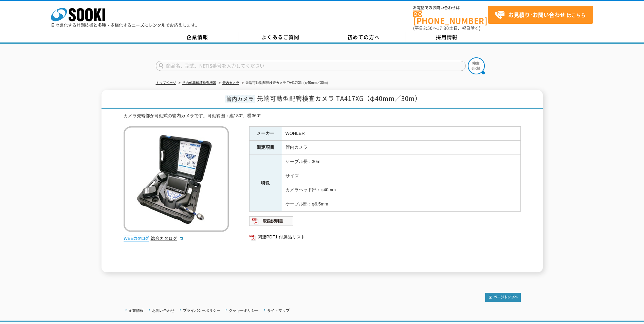 The width and height of the screenshot is (644, 324). I want to click on td: WOHLER, so click(401, 134).